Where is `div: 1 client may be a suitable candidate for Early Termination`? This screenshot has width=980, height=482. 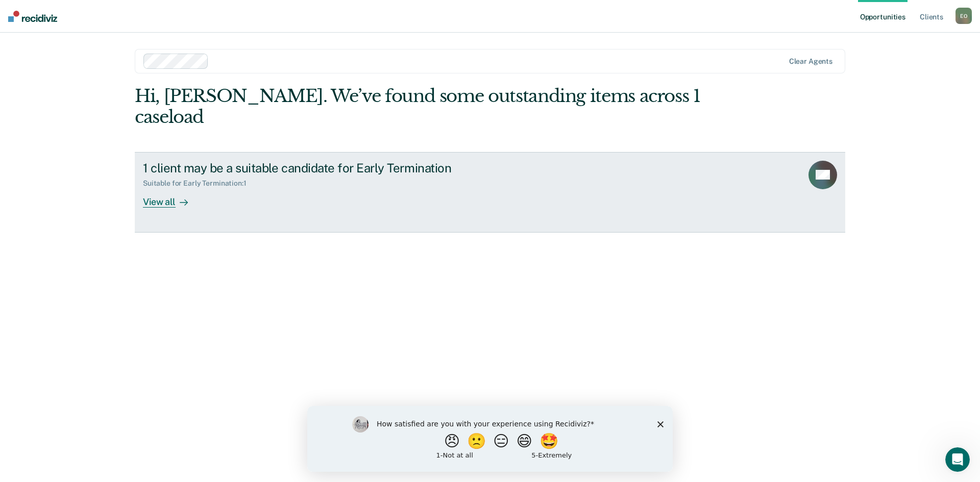 div: 1 client may be a suitable candidate for Early Termination is located at coordinates (322, 168).